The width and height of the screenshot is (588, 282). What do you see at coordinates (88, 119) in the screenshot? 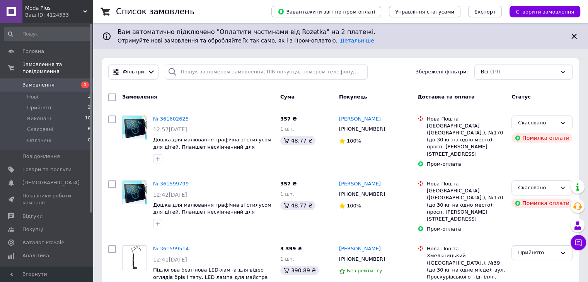
I see `span: 10` at bounding box center [88, 119].